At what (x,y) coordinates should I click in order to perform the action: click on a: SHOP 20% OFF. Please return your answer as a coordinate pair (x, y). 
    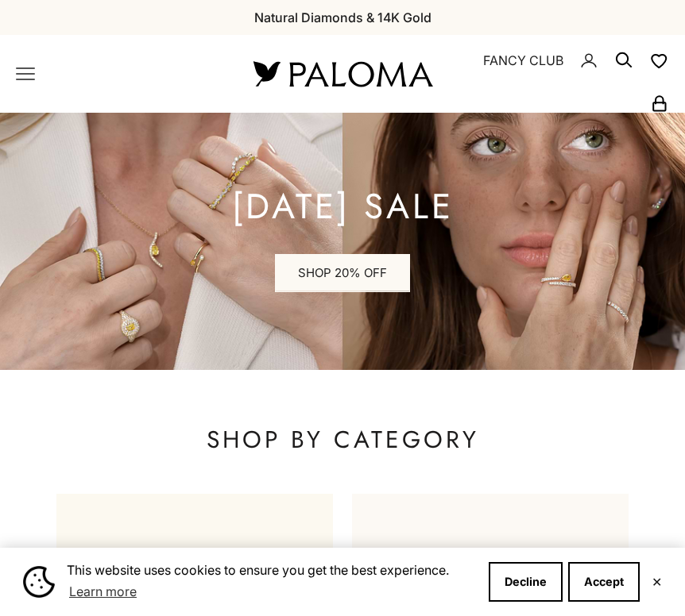
    Looking at the image, I should click on (342, 274).